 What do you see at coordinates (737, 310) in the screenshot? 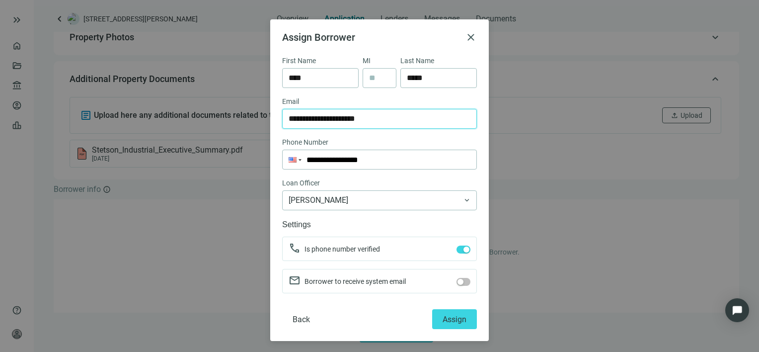
I see `div: Open Intercom Messenger` at bounding box center [737, 310].